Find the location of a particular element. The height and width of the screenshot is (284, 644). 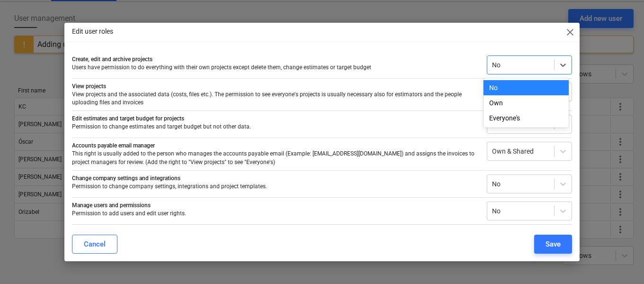

div: Everyone's is located at coordinates (526, 118).